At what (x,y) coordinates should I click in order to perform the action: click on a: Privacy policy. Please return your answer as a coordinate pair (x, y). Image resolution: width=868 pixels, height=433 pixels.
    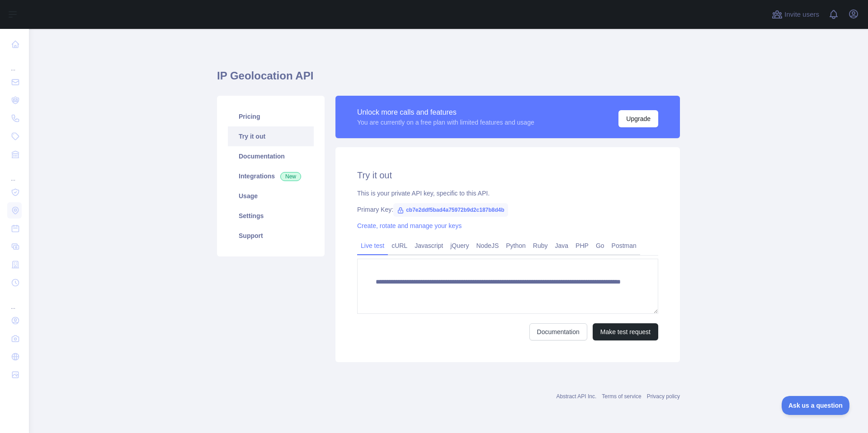
    Looking at the image, I should click on (663, 397).